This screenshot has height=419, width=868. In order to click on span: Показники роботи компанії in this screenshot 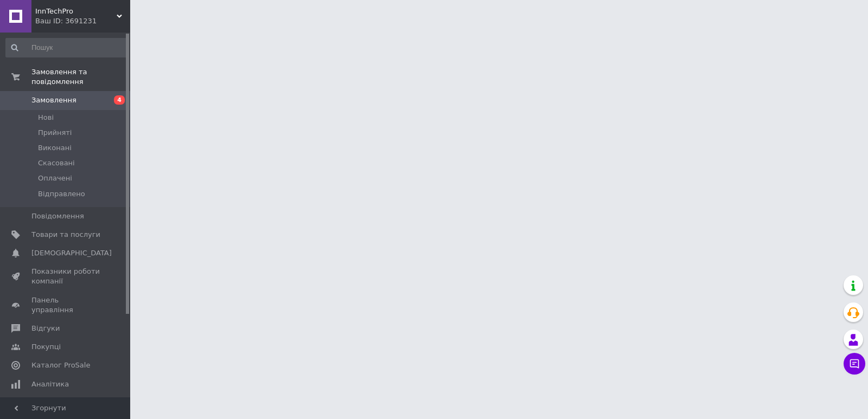, I will do `click(65, 277)`.